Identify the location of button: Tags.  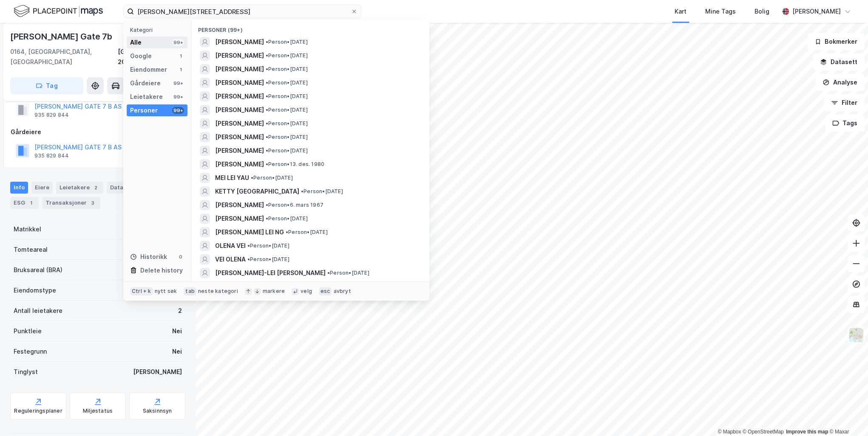
(845, 123).